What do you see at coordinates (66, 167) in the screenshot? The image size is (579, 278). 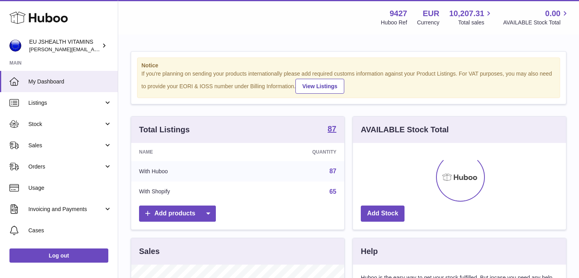 I see `span: Orders` at bounding box center [66, 167].